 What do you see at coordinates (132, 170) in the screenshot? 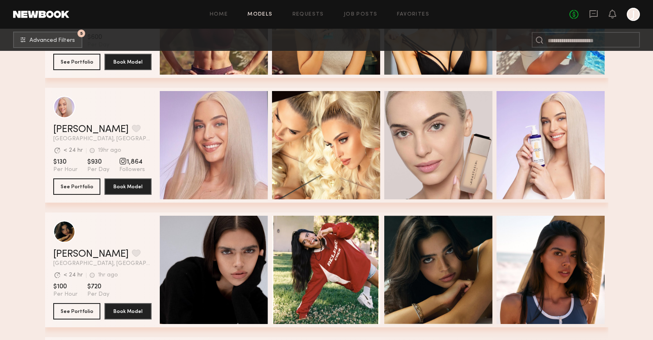
I see `span: Followers` at bounding box center [132, 170].